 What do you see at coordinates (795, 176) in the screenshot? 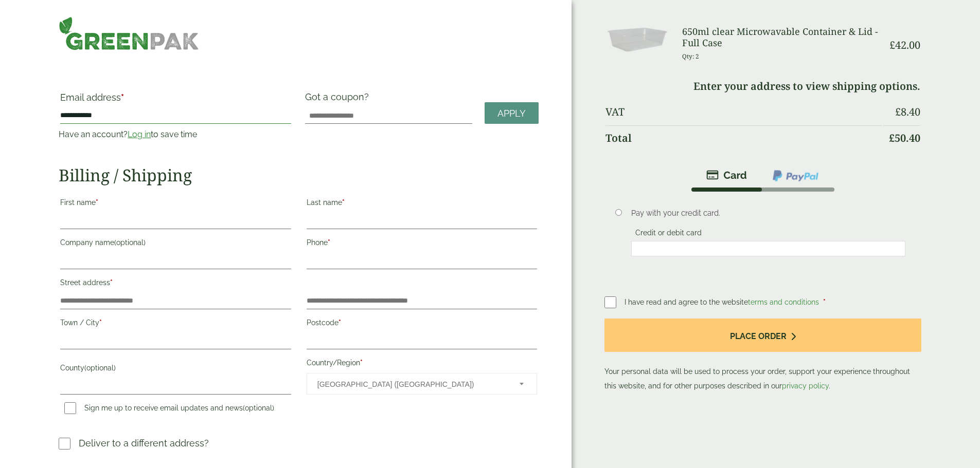
I see `img: ppcp-gateway.png` at bounding box center [795, 176].